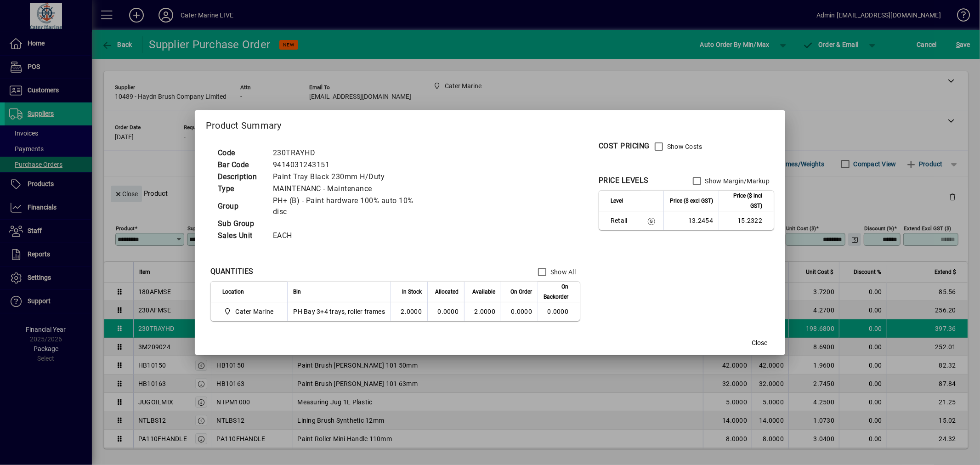 This screenshot has height=465, width=980. I want to click on span: Allocated, so click(446, 292).